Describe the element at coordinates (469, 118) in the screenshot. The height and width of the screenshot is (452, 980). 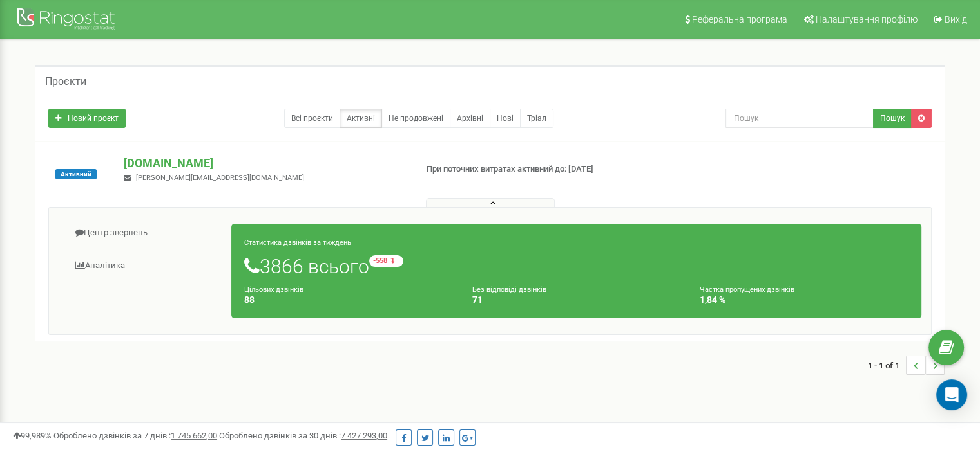
I see `a: Архівні` at that location.